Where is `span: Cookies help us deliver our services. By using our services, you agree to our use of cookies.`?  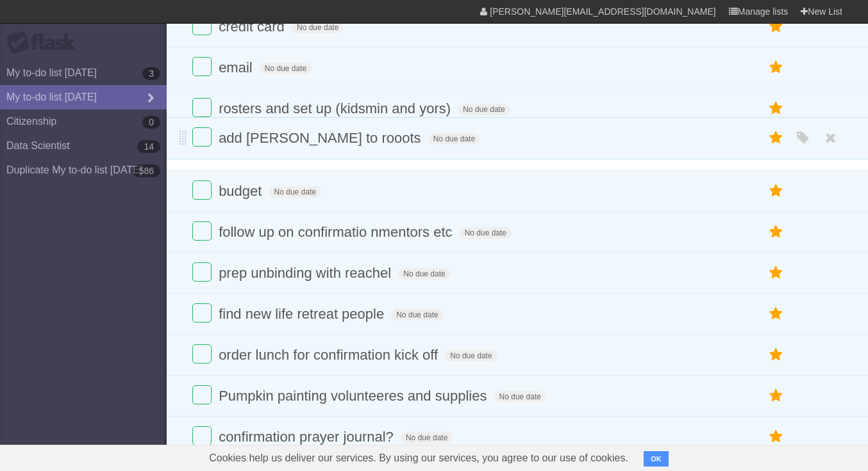
span: Cookies help us deliver our services. By using our services, you agree to our use of cookies. is located at coordinates (419, 459).